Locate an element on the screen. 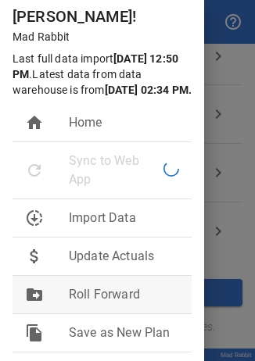 The width and height of the screenshot is (255, 361). p: Mad Rabbit is located at coordinates (108, 37).